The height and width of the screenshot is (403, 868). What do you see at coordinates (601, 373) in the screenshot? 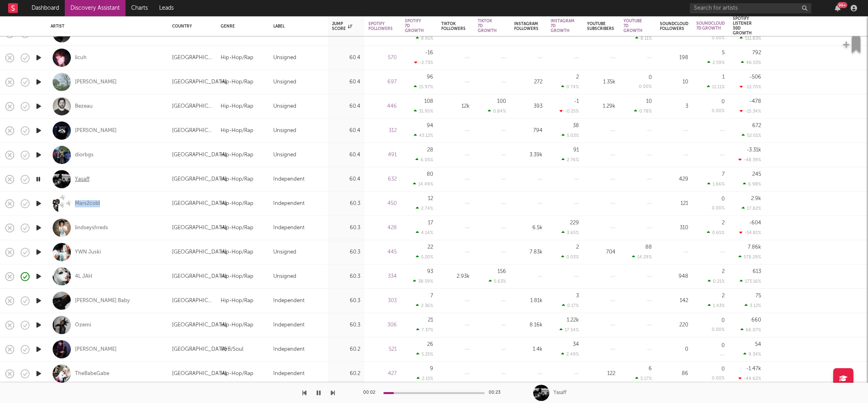
I see `div: 122` at bounding box center [601, 373].